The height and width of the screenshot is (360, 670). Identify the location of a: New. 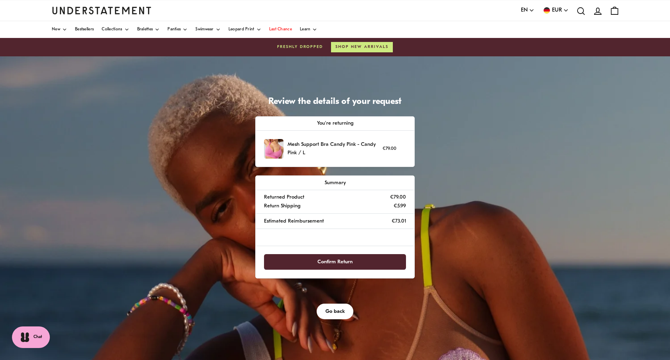
(59, 30).